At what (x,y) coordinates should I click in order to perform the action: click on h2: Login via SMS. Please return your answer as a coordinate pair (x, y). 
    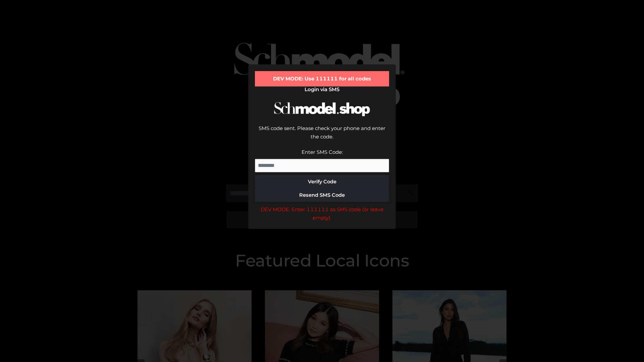
    Looking at the image, I should click on (322, 90).